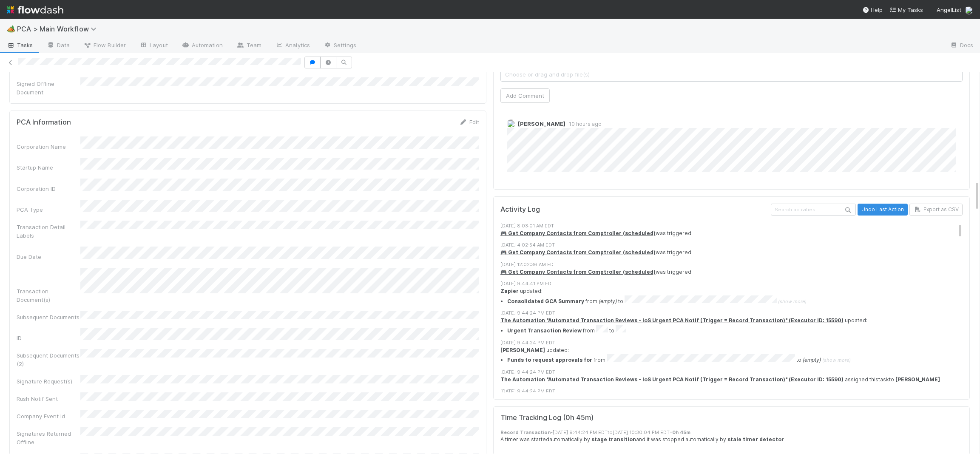 The image size is (980, 454). What do you see at coordinates (968, 10) in the screenshot?
I see `img: avatar_2bce2475-05ee-46d3-9413-d3901f5fa03f.png` at bounding box center [968, 10].